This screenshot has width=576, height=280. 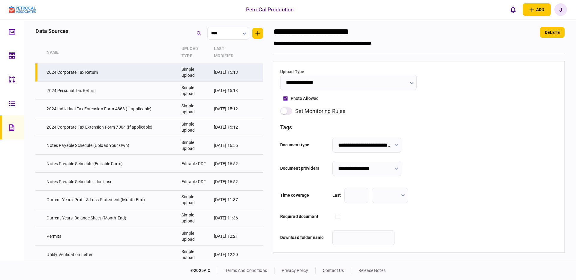 I want to click on td: 2024 Individual Tax Extension Form 4868 (if applicable), so click(x=111, y=109).